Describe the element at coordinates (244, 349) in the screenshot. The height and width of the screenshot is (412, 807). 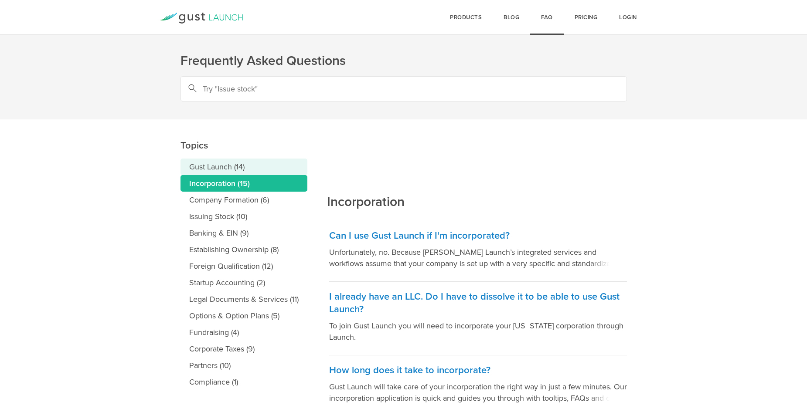
I see `a: Corporate Taxes (9)` at that location.